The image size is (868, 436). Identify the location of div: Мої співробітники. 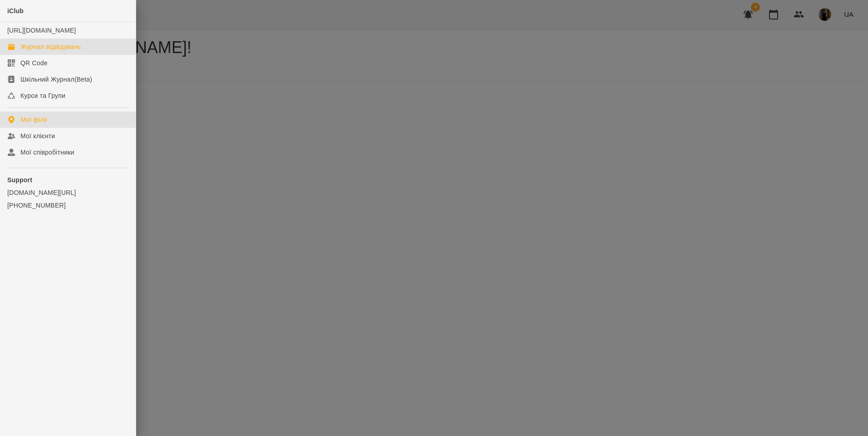
(48, 152).